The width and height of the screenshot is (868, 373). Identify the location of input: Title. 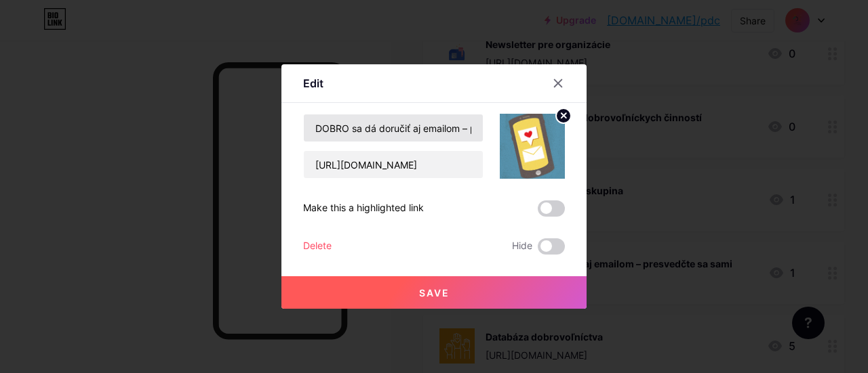
(393, 128).